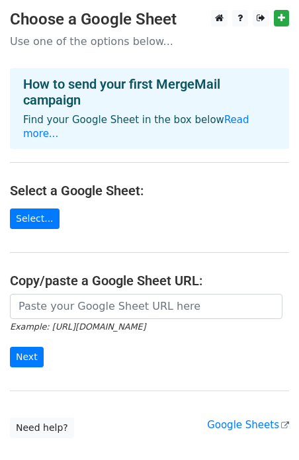 This screenshot has width=299, height=460. What do you see at coordinates (146, 306) in the screenshot?
I see `input: Paste your Google Sheet URL here` at bounding box center [146, 306].